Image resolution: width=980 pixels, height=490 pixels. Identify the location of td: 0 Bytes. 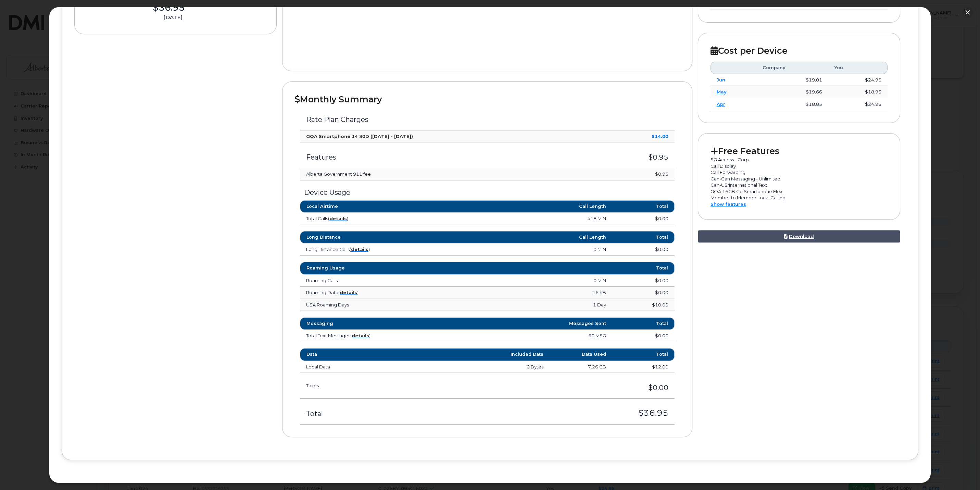
(518, 367).